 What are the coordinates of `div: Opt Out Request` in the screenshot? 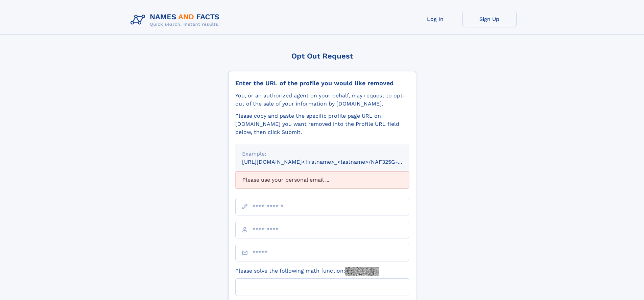 It's located at (322, 56).